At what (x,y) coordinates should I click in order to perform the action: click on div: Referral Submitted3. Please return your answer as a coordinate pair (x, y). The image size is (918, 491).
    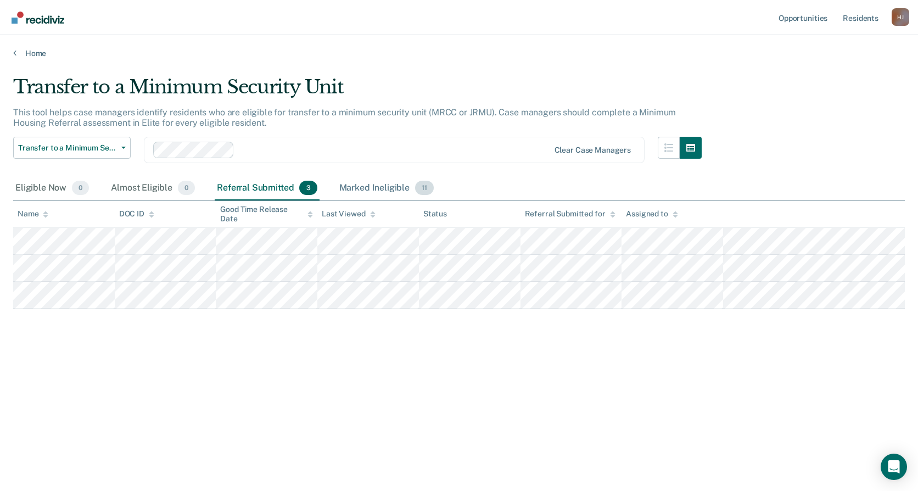
    Looking at the image, I should click on (267, 188).